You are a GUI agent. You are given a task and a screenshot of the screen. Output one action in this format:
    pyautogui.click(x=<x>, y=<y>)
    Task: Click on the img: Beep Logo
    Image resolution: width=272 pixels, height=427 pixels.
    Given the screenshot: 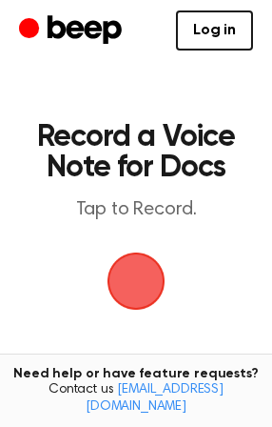 What is the action you would take?
    pyautogui.click(x=136, y=281)
    